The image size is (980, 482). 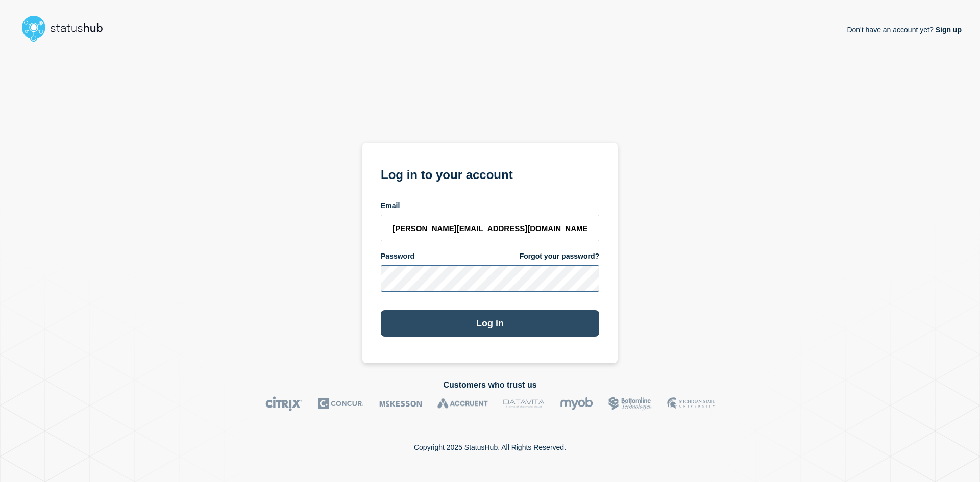 What do you see at coordinates (490, 447) in the screenshot?
I see `p: Copyright 2025 StatusHub. All Rights Reserved.` at bounding box center [490, 447].